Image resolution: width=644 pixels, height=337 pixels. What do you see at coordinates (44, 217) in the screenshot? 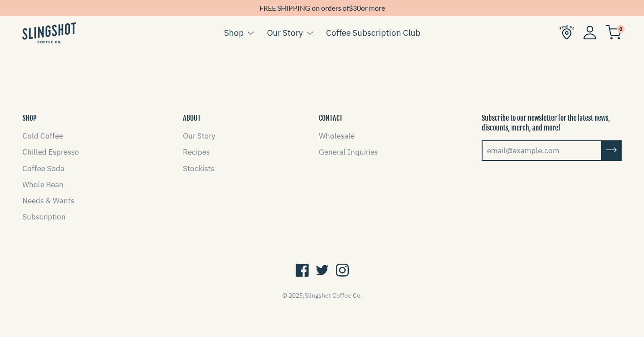
I see `a: Subscription` at bounding box center [44, 217].